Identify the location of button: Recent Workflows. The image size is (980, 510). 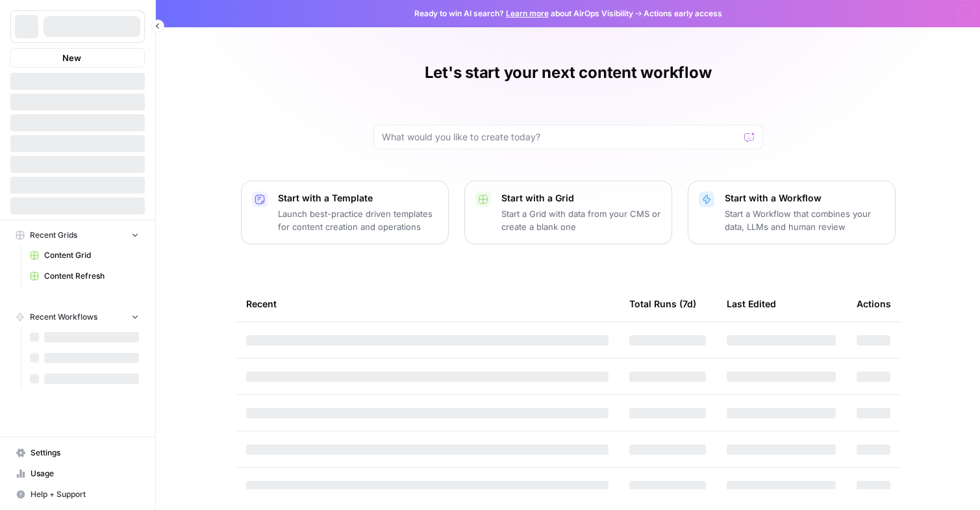
(77, 317).